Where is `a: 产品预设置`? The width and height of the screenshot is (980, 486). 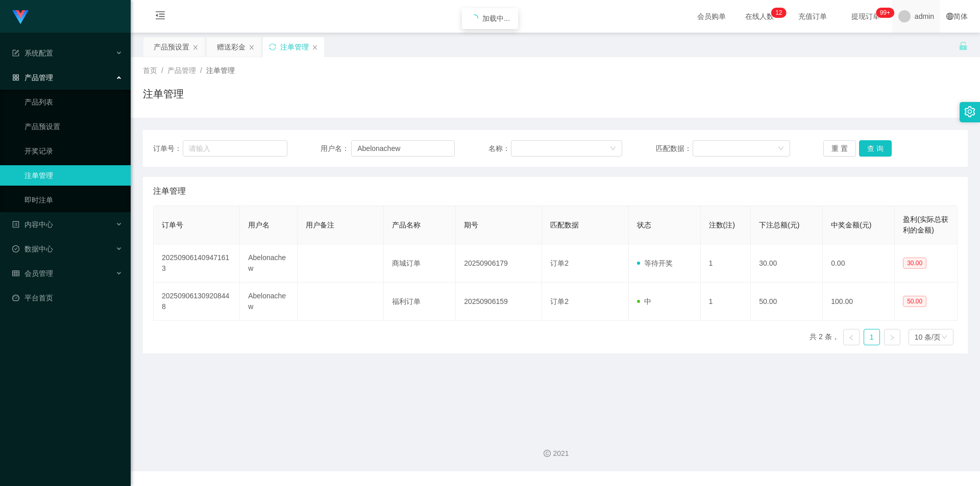 a: 产品预设置 is located at coordinates (74, 126).